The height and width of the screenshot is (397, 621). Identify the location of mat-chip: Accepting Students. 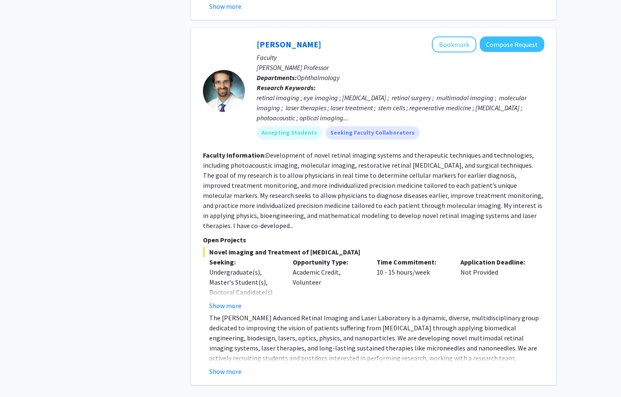
(290, 133).